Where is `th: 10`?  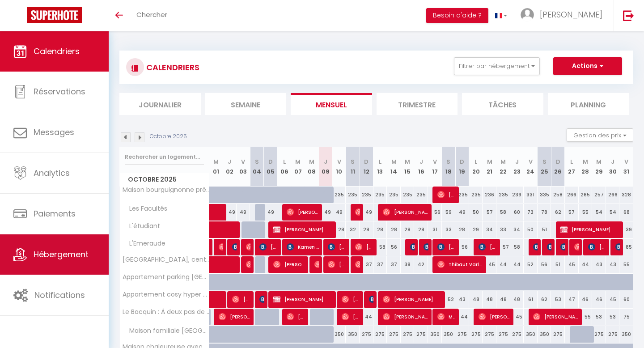
th: 10 is located at coordinates (339, 167).